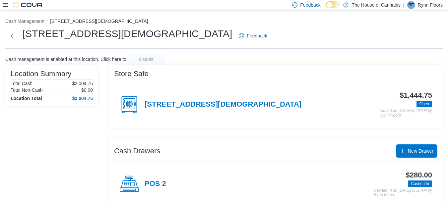  I want to click on a: Feedback, so click(253, 36).